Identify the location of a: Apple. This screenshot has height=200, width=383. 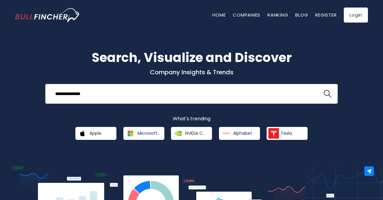
(96, 134).